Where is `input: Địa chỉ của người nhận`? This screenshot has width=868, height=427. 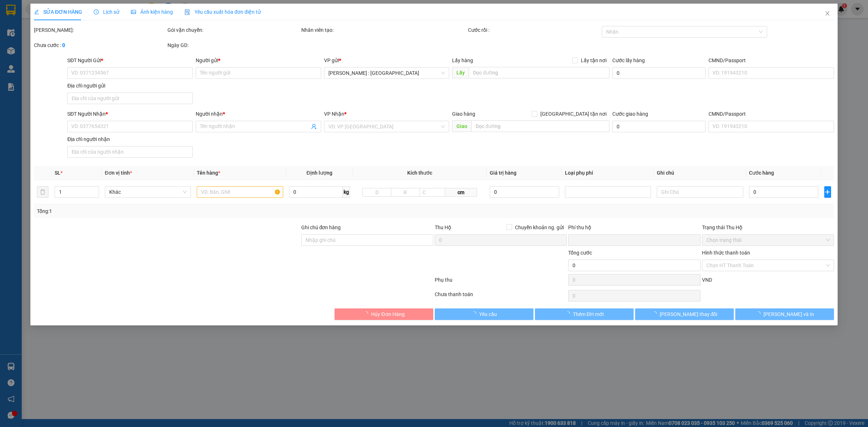
input: Địa chỉ của người nhận is located at coordinates (130, 152).